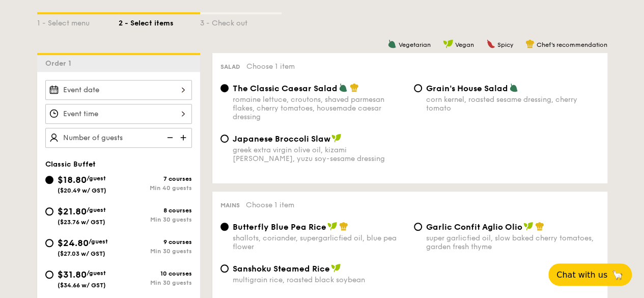 The image size is (644, 298). What do you see at coordinates (78, 21) in the screenshot?
I see `div: 1 - Select menu` at bounding box center [78, 21].